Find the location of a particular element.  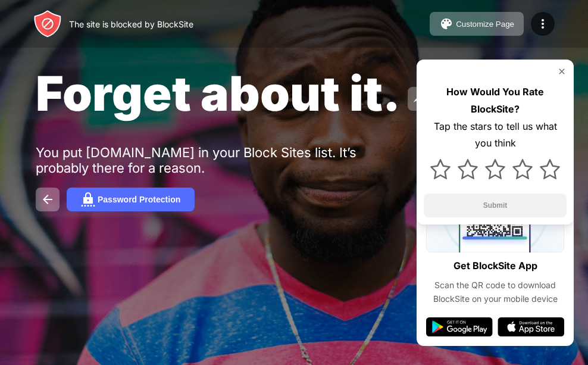

img: pallet.svg is located at coordinates (446, 23).